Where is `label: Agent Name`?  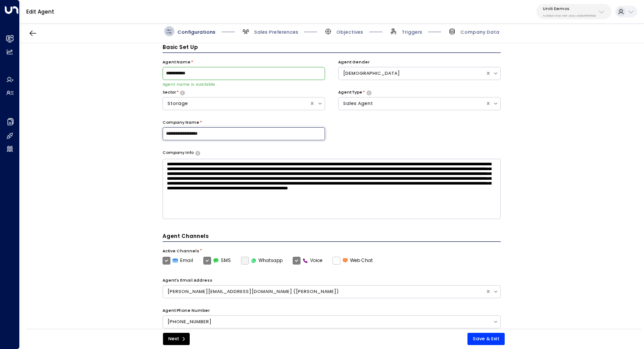 label: Agent Name is located at coordinates (176, 62).